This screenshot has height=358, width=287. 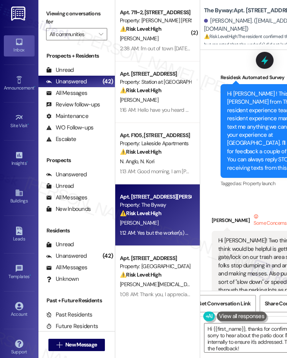 I want to click on div: Review follow-ups, so click(x=73, y=104).